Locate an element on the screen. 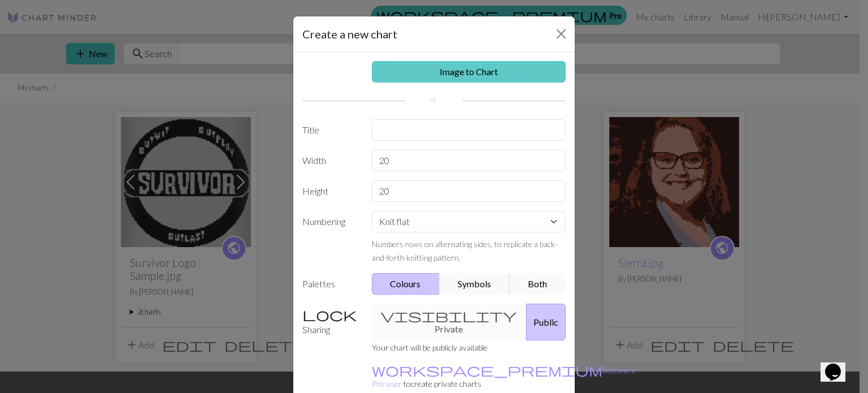  small: Your chart will be publicly available is located at coordinates (430, 347).